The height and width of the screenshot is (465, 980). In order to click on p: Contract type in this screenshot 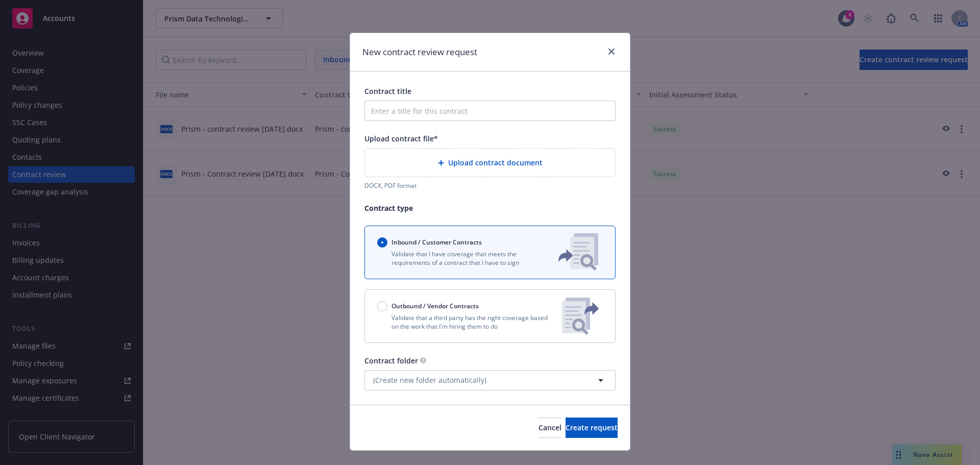, I will do `click(490, 208)`.